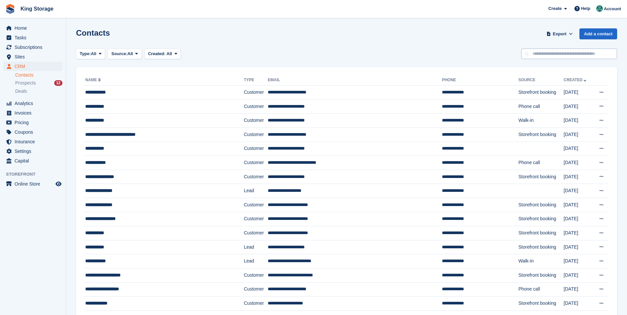 The image size is (627, 315). I want to click on a: Name, so click(94, 80).